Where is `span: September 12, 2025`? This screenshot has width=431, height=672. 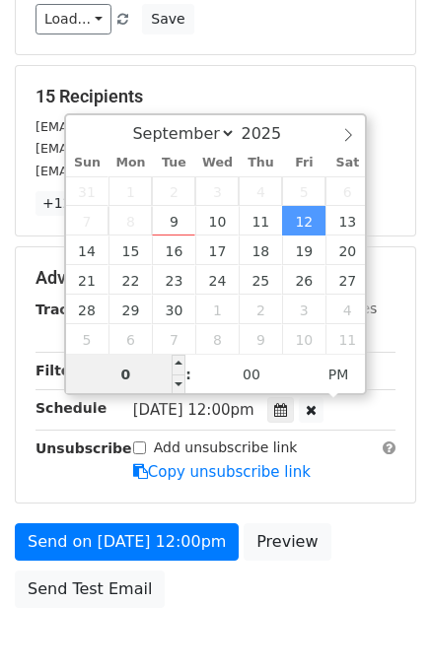 span: September 12, 2025 is located at coordinates (304, 221).